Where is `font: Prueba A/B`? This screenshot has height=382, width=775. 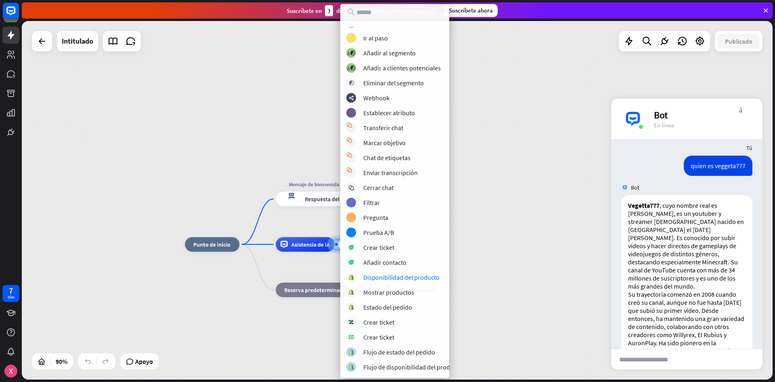
font: Prueba A/B is located at coordinates (379, 232).